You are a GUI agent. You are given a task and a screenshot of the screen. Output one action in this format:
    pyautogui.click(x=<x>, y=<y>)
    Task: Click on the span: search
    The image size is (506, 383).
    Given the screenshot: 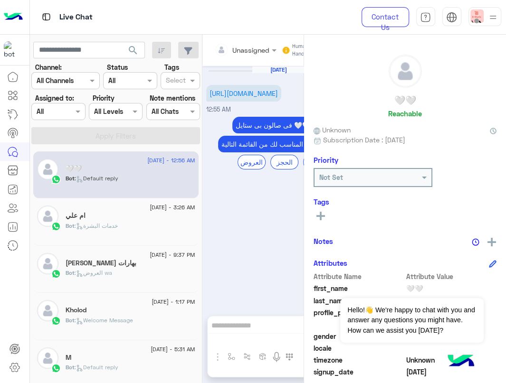 What is the action you would take?
    pyautogui.click(x=133, y=50)
    